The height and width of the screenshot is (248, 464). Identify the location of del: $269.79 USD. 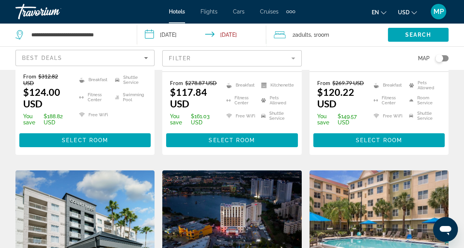
(348, 83).